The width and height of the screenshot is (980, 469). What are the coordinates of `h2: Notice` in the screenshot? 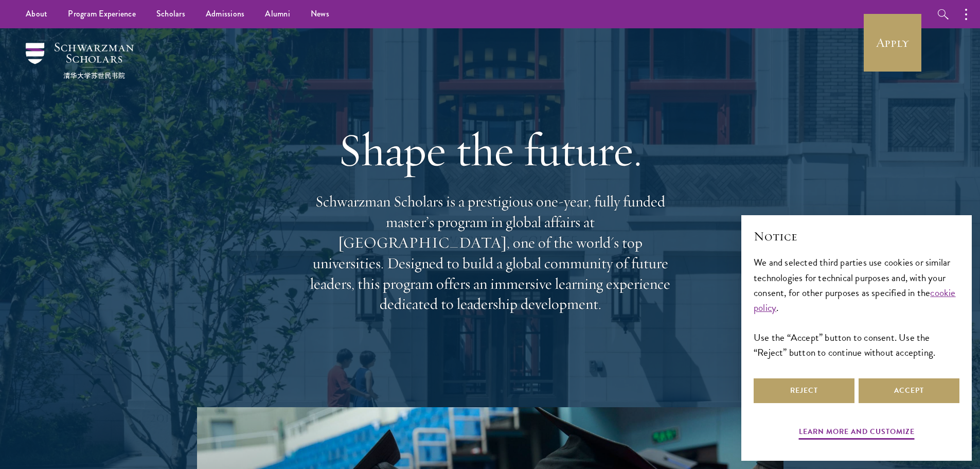 It's located at (857, 236).